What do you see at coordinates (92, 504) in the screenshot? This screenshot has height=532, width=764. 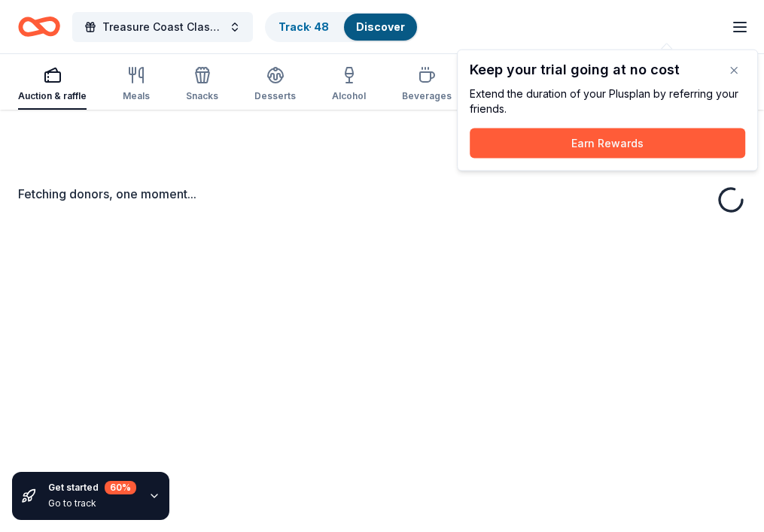 I see `div: Go to track` at bounding box center [92, 504].